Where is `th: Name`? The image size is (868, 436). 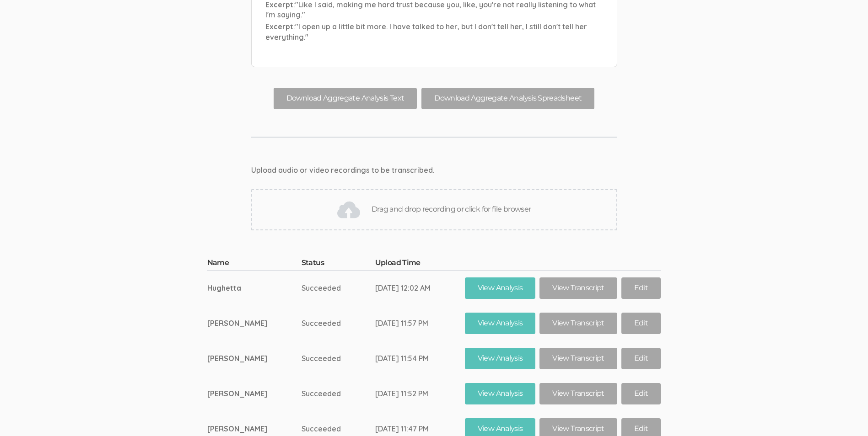 th: Name is located at coordinates (254, 264).